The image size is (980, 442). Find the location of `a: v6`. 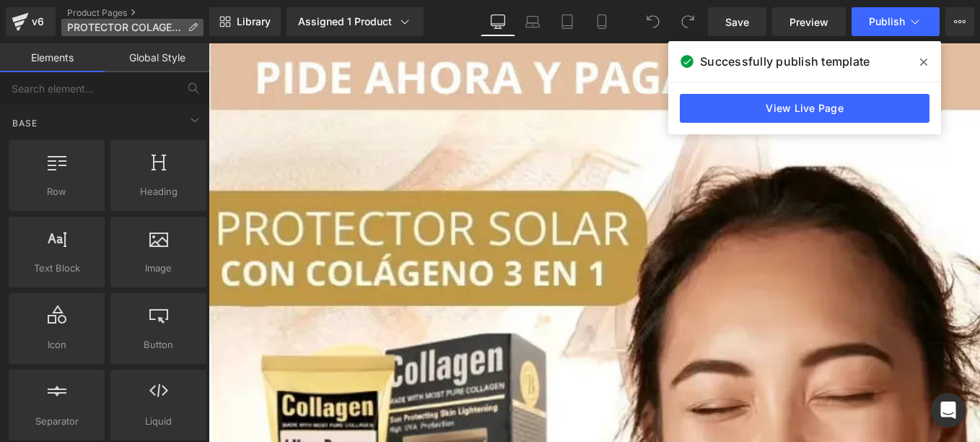

a: v6 is located at coordinates (30, 21).